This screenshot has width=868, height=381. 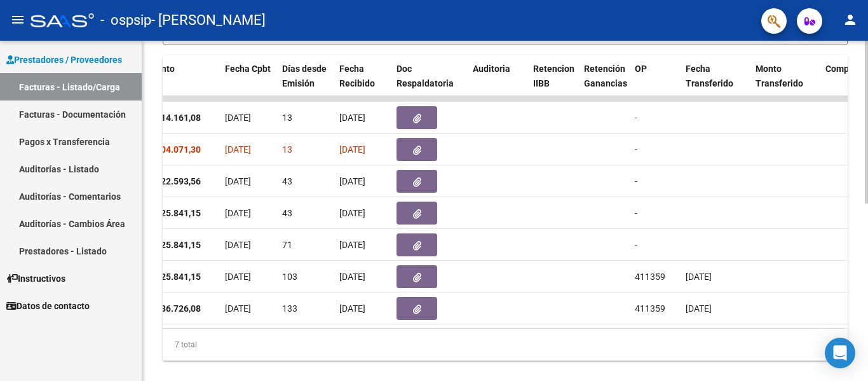 I want to click on datatable-header-cell: Fecha Cpbt, so click(x=249, y=83).